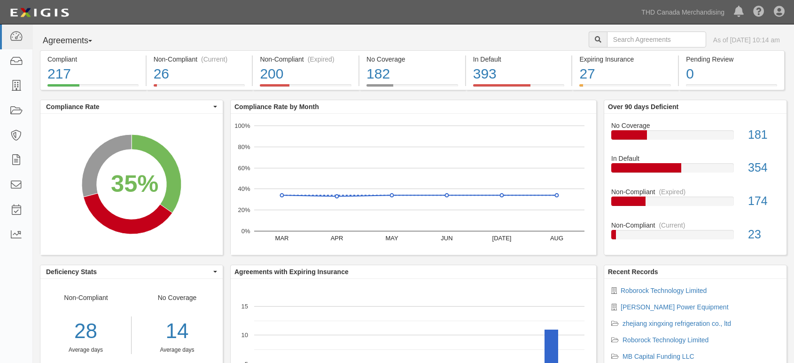 The width and height of the screenshot is (794, 363). I want to click on div: Expiring Insurance, so click(625, 59).